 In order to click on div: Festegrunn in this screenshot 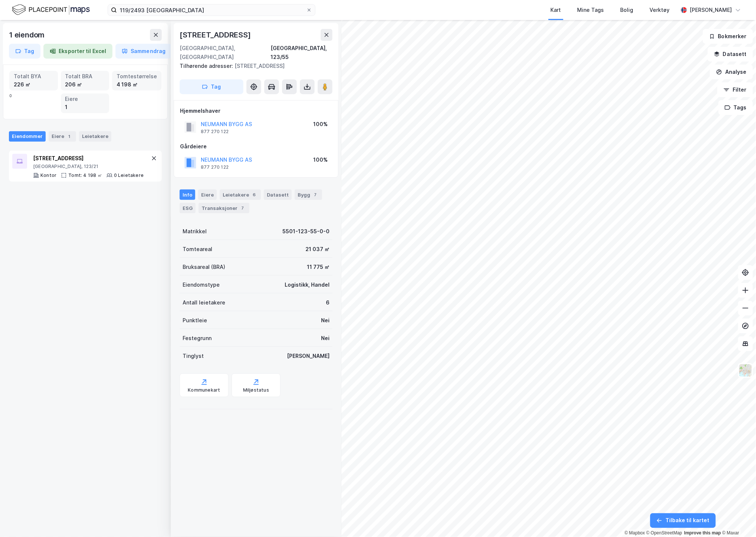, I will do `click(197, 339)`.